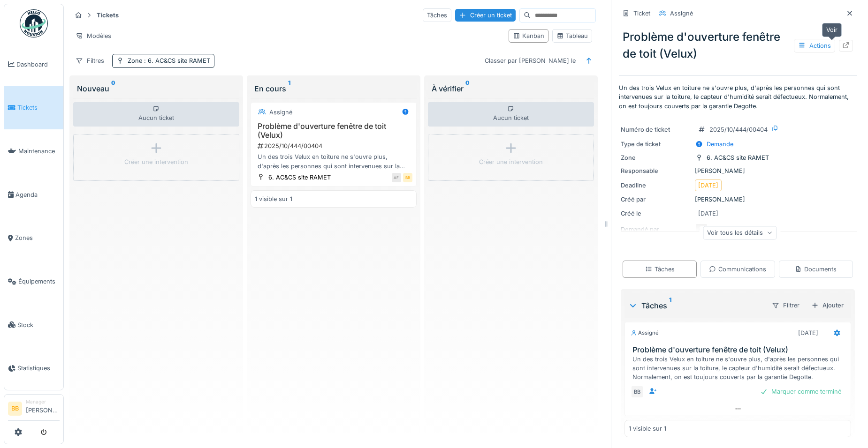 This screenshot has height=448, width=868. What do you see at coordinates (572, 36) in the screenshot?
I see `div: Tableau` at bounding box center [572, 36].